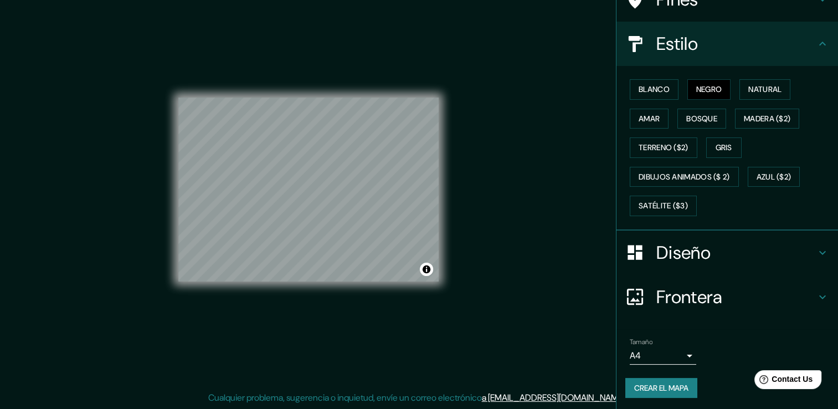  What do you see at coordinates (654, 89) in the screenshot?
I see `button: Blanco` at bounding box center [654, 89].